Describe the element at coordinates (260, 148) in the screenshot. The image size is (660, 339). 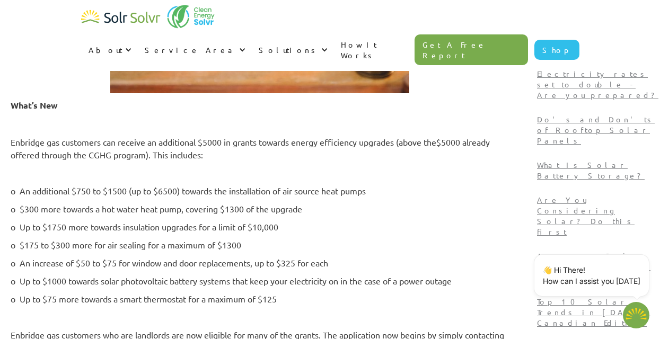
I see `p: Enbridge gas customers can receive an additional $5000 in grants towards energy efficiency upgrad...` at that location.